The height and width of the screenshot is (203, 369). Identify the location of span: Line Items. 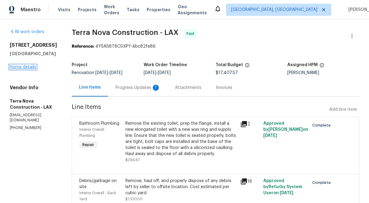
(199, 110).